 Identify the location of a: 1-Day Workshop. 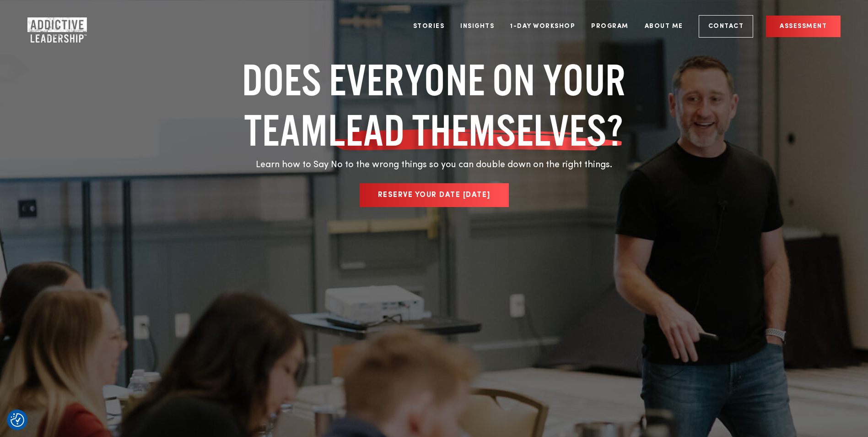
(543, 26).